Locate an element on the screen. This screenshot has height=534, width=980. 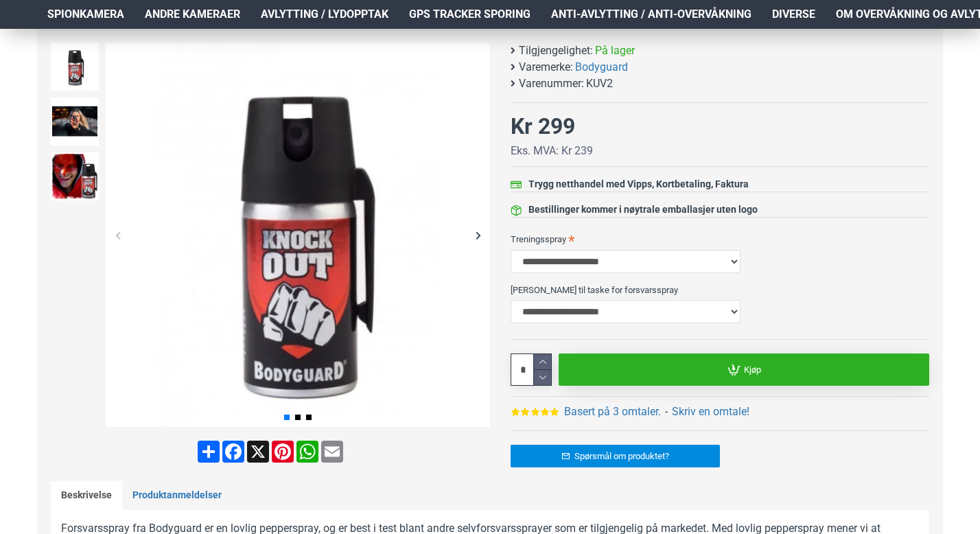
a: X is located at coordinates (258, 452).